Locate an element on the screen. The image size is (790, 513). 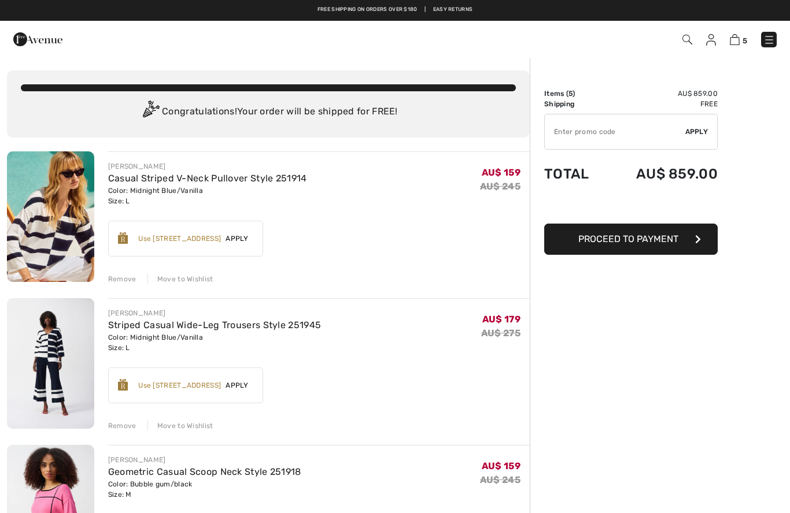
img: Congratulation2.svg is located at coordinates (150, 112).